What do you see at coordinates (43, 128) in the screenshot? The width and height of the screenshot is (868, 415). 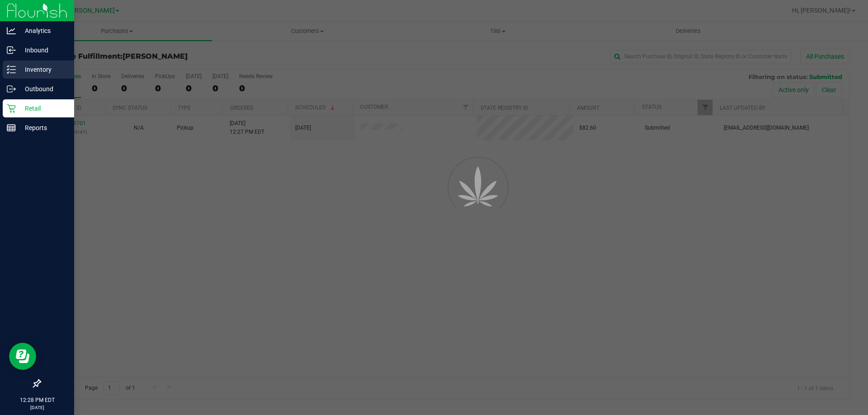 I see `p: Reports` at bounding box center [43, 128].